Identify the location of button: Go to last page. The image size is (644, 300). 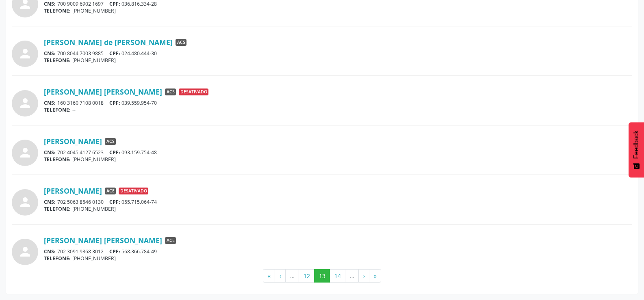
(375, 276).